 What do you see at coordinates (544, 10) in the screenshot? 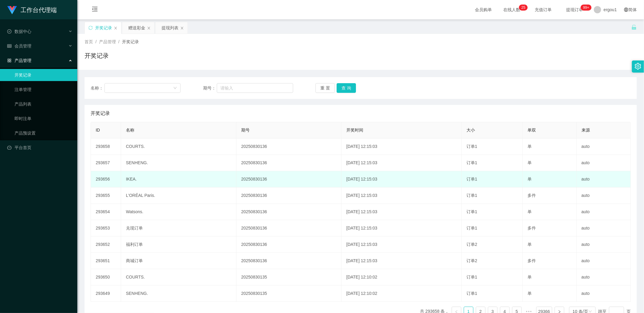
I see `span: 充值订单` at bounding box center [544, 10].